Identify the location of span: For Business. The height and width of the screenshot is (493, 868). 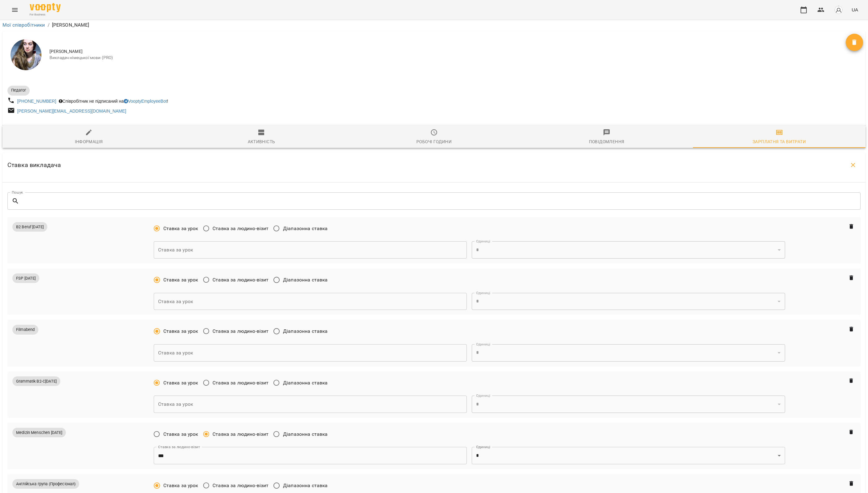
(45, 14).